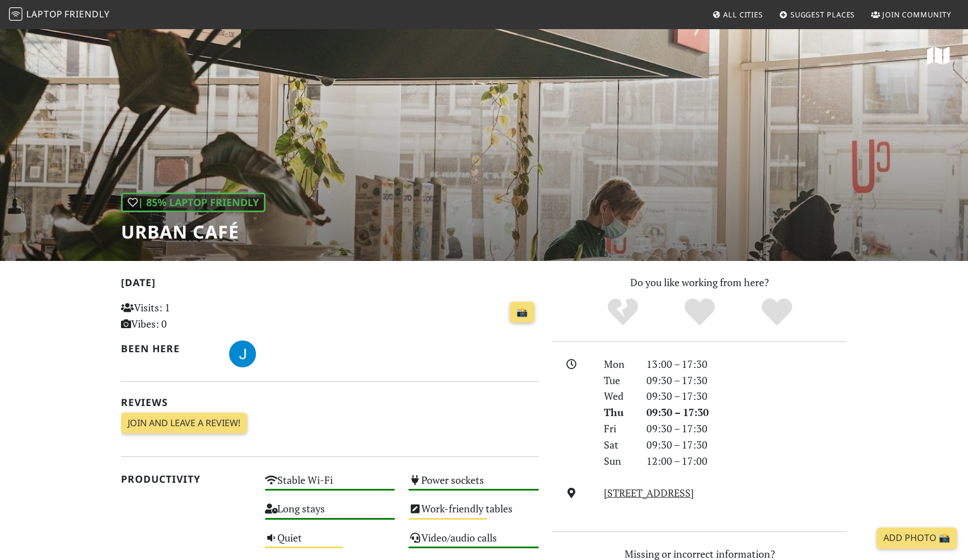 The width and height of the screenshot is (968, 560). What do you see at coordinates (186, 478) in the screenshot?
I see `h2: Productivity` at bounding box center [186, 478].